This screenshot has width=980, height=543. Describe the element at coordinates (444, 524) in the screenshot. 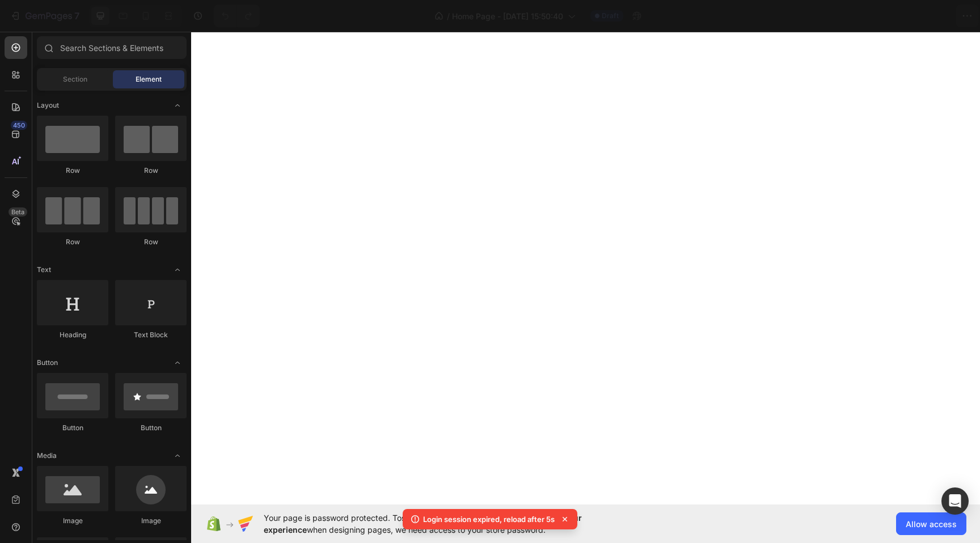

I see `span: Your page is password protected. To when designing pages, we need access to your store password.` at that location.